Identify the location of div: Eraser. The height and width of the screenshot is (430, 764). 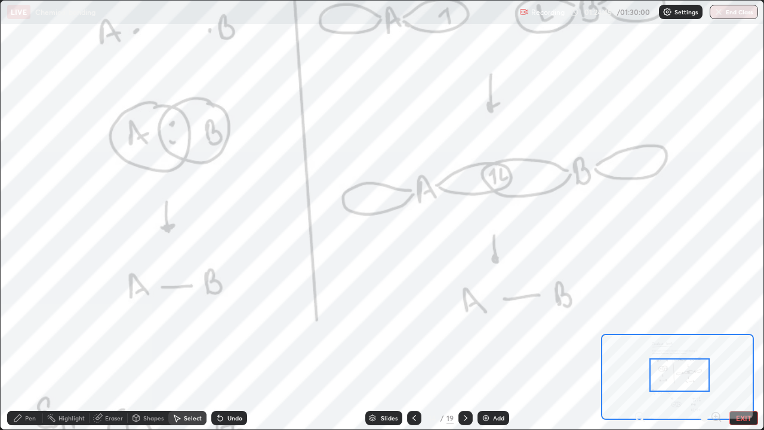
(114, 418).